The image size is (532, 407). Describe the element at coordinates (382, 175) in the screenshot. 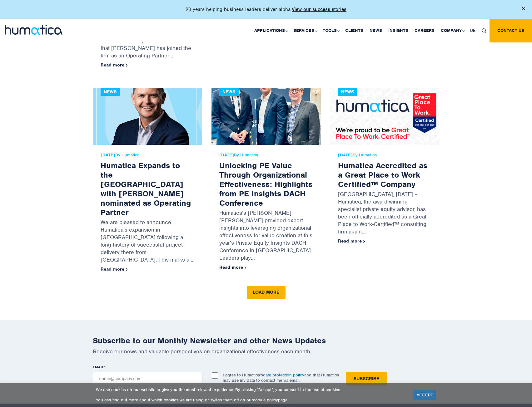

I see `a: Humatica Accredited as a Great Place to Work Certified™ Company` at that location.